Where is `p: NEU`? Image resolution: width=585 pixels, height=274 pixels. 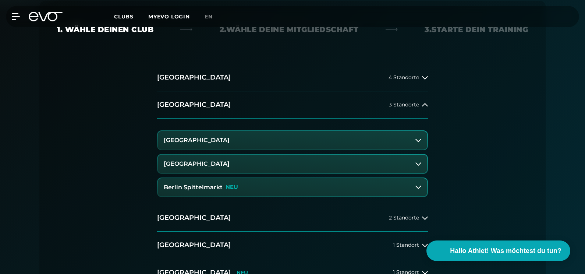
p: NEU is located at coordinates (232, 187).